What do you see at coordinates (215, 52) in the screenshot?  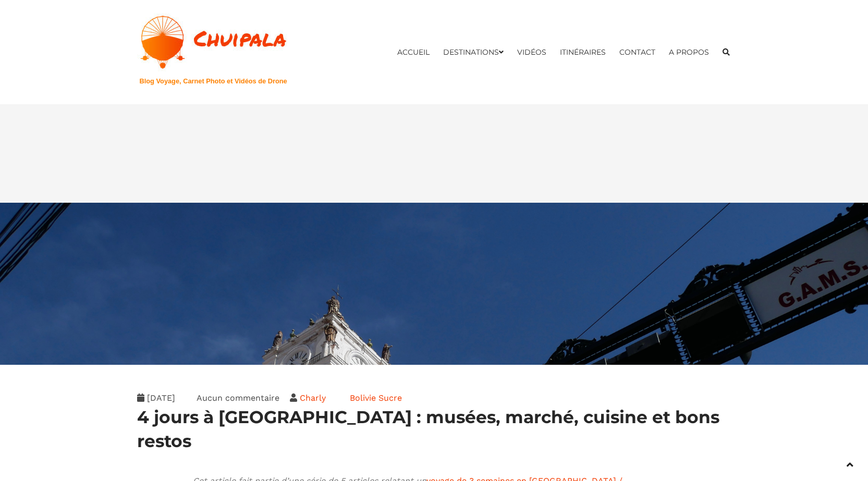 I see `a: Blog Voyage, Carnet Photo et Vidéos de Drone` at bounding box center [215, 52].